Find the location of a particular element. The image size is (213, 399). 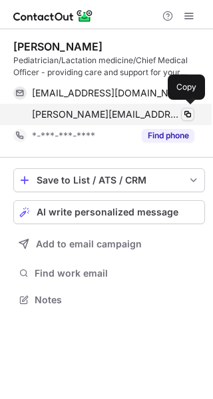

img: ContactOut v5.3.10 is located at coordinates (53, 16).